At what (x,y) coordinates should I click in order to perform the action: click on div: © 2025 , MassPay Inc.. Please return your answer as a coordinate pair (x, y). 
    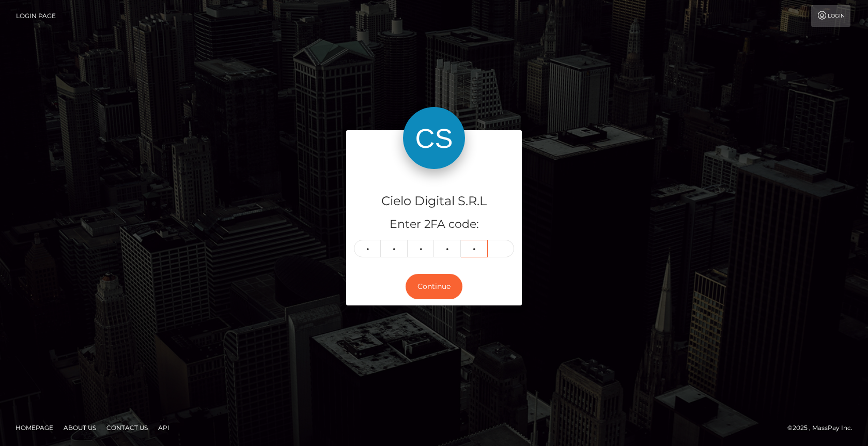
    Looking at the image, I should click on (823, 428).